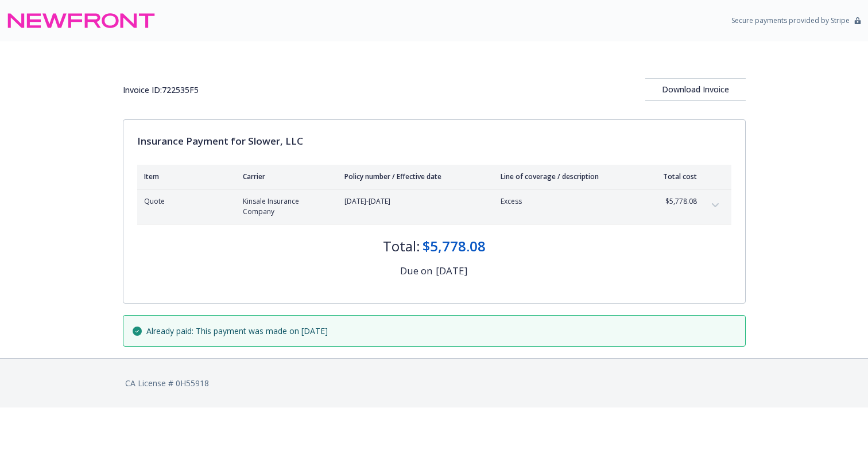 This screenshot has height=462, width=868. Describe the element at coordinates (675, 177) in the screenshot. I see `div: Total cost` at that location.